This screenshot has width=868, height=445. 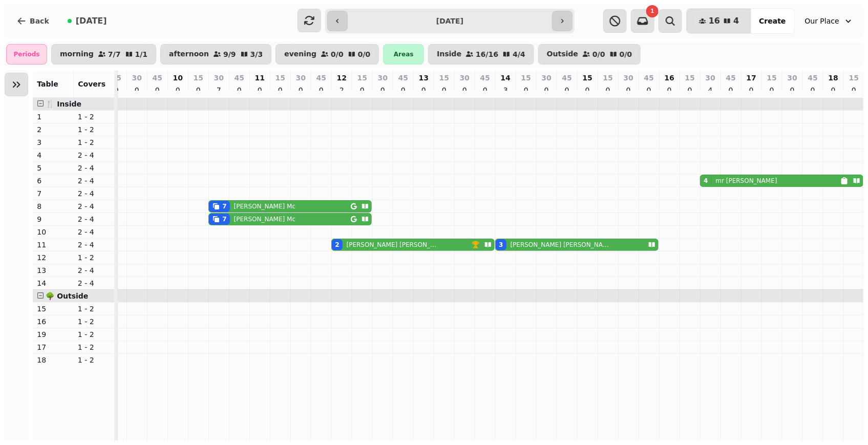 I want to click on p: 6, so click(x=53, y=181).